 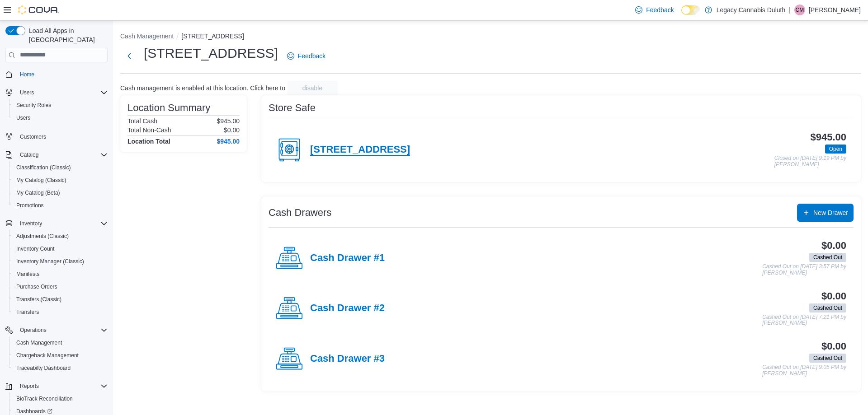 I want to click on span: Home, so click(x=27, y=75).